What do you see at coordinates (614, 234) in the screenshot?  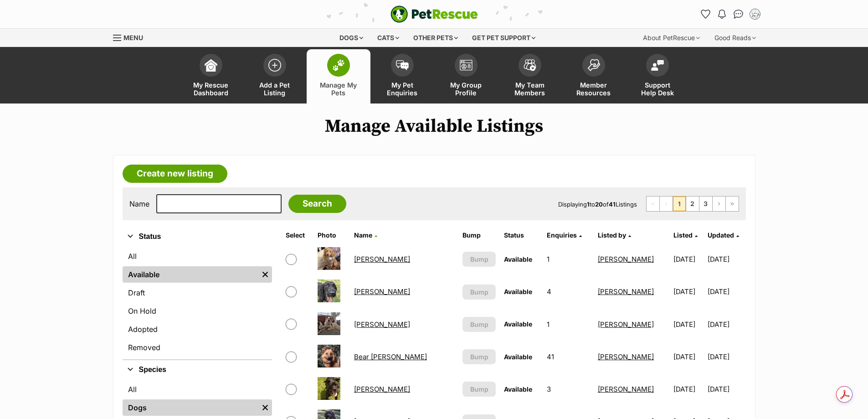 I see `a: Listed by` at bounding box center [614, 234].